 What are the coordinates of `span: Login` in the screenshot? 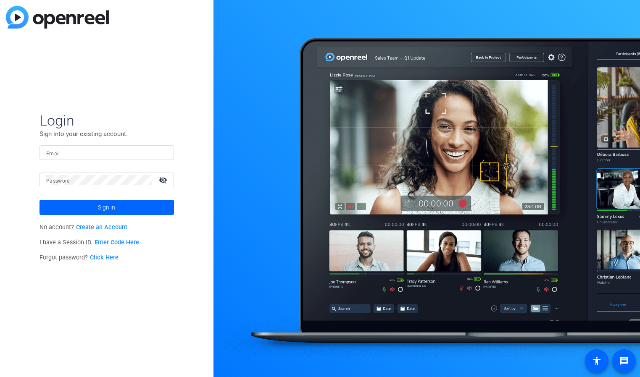 It's located at (107, 121).